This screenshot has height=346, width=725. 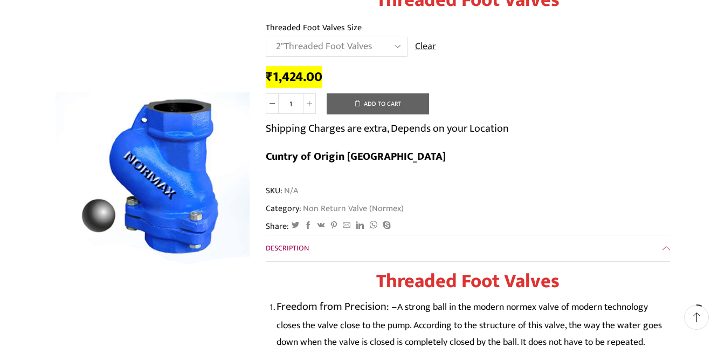 I want to click on a: Clear options, so click(x=425, y=47).